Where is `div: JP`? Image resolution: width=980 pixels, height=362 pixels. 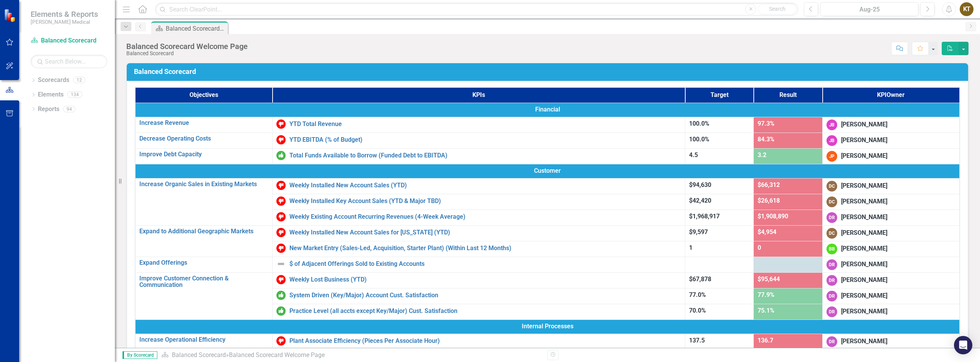 div: JP is located at coordinates (832, 156).